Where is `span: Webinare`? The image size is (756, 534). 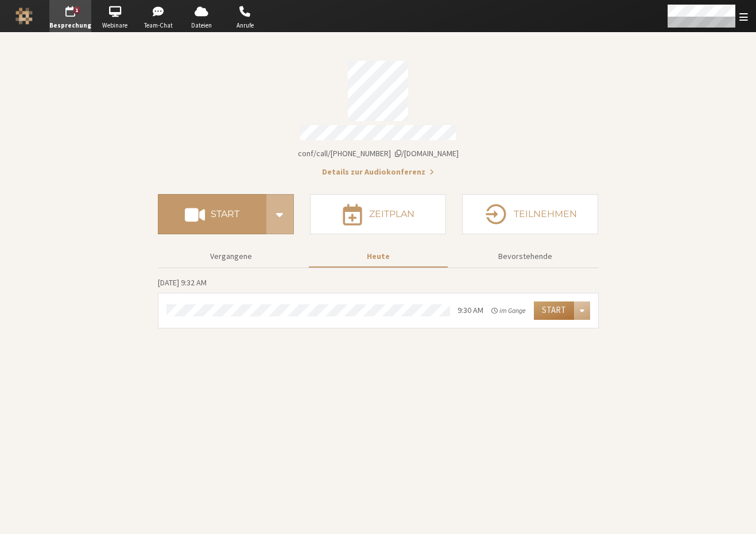 span: Webinare is located at coordinates (115, 25).